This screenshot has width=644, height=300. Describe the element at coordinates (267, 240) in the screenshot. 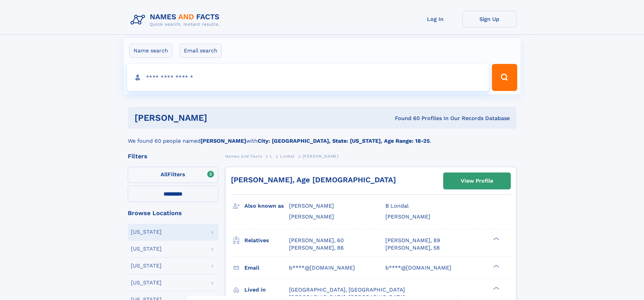

I see `h3: Relatives` at that location.